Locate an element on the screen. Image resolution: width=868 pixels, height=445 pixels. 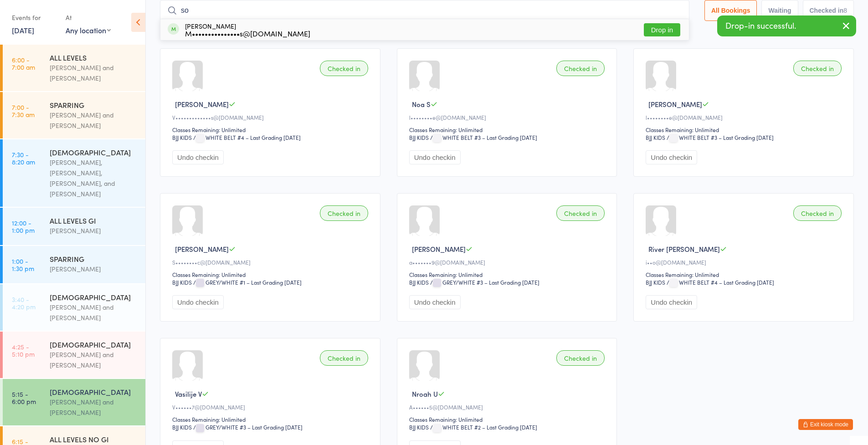
time: 7:00 - 7:30 am is located at coordinates (23, 111).